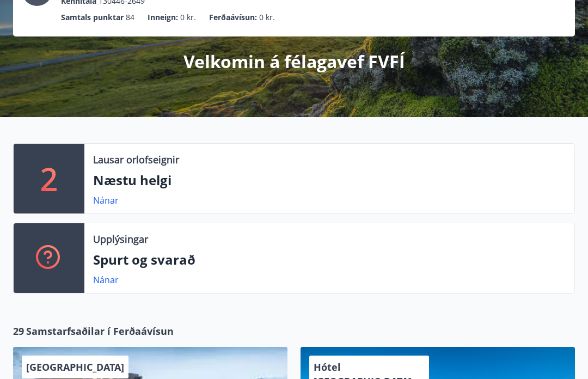 The height and width of the screenshot is (379, 588). Describe the element at coordinates (330, 260) in the screenshot. I see `p: Spurt og svarað` at that location.